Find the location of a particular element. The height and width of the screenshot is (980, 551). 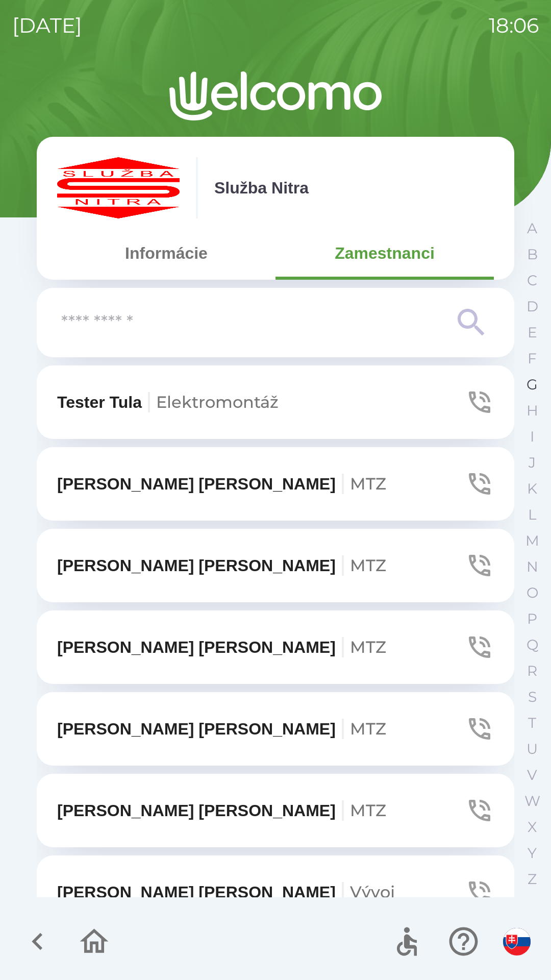

p: 18:06 is located at coordinates (513, 26).